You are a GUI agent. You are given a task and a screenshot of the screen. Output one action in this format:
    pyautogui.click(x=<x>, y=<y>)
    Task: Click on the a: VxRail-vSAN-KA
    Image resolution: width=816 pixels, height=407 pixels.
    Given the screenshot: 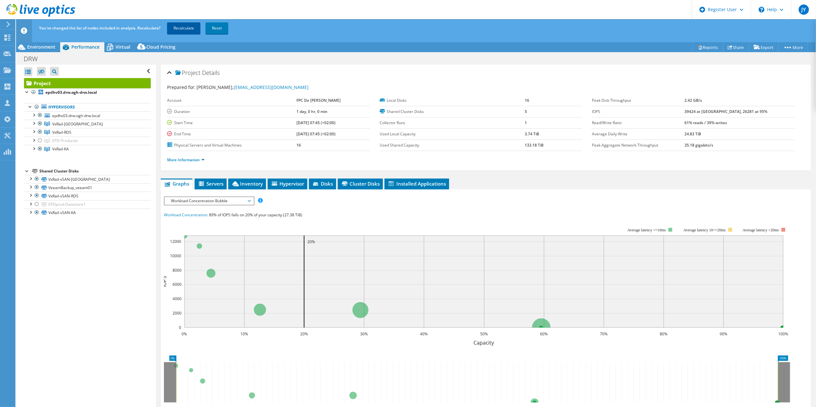 What is the action you would take?
    pyautogui.click(x=87, y=213)
    